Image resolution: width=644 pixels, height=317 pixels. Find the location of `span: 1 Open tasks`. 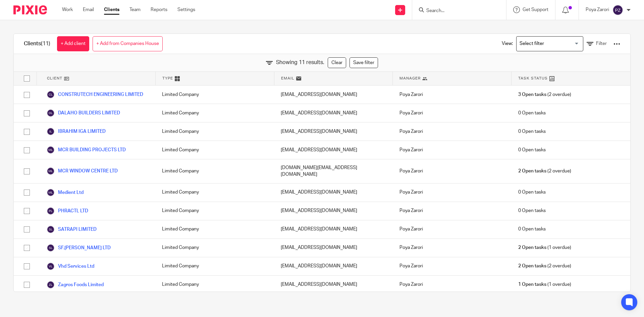

span: 1 Open tasks is located at coordinates (532, 285).